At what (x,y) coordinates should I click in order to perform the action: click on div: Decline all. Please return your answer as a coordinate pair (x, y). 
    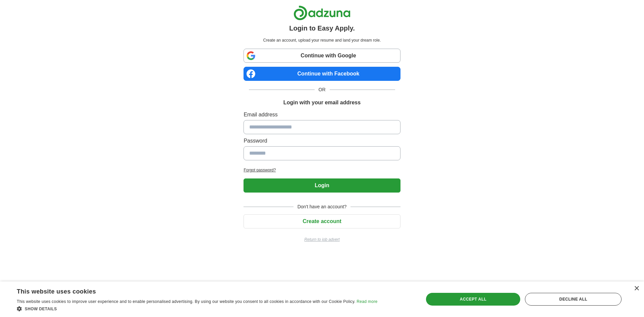
    Looking at the image, I should click on (573, 299).